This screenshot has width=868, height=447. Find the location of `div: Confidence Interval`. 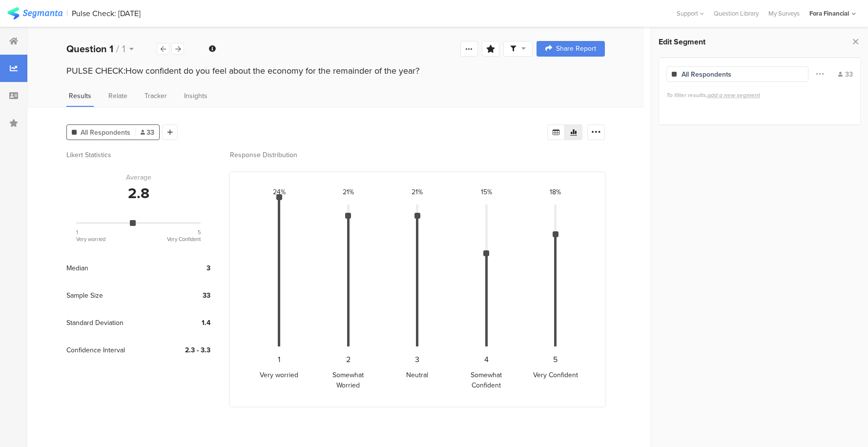

div: Confidence Interval is located at coordinates (113, 350).